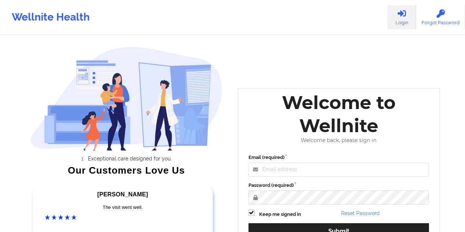 The height and width of the screenshot is (232, 465). What do you see at coordinates (360, 214) in the screenshot?
I see `a: Reset Password` at bounding box center [360, 214].